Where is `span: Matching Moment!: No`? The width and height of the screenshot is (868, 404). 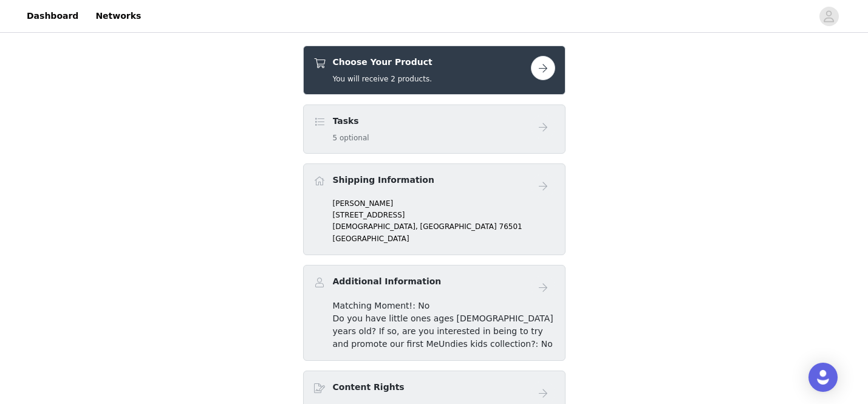
span: Matching Moment!: No is located at coordinates (381, 306).